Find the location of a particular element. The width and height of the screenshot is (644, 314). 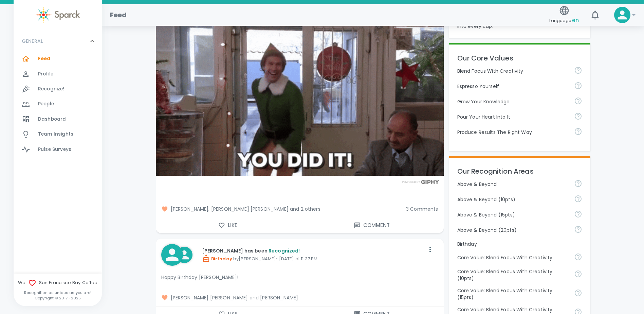

div: Pulse Surveys is located at coordinates (58, 150).